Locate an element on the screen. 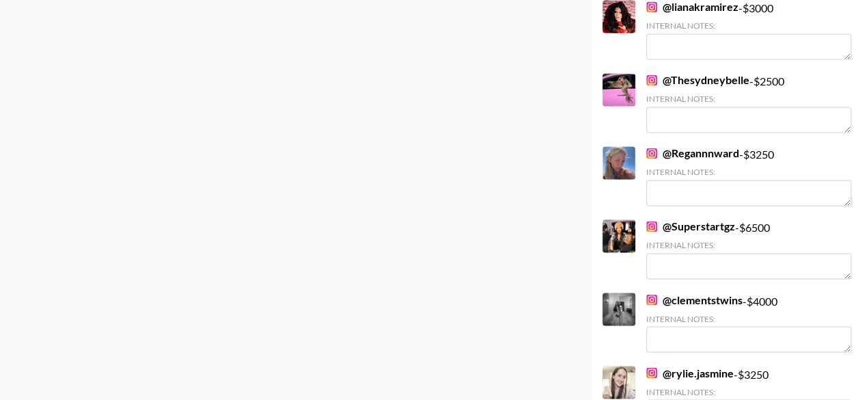 Image resolution: width=865 pixels, height=400 pixels. div: - $ 2500 is located at coordinates (749, 103).